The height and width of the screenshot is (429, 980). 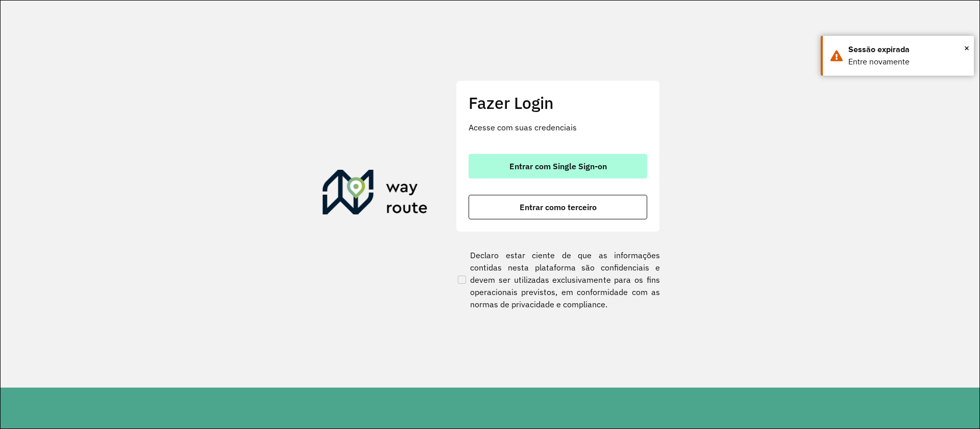 What do you see at coordinates (558, 280) in the screenshot?
I see `label: Declaro estar ciente de que as informações contidas nesta plataforma são confidenciais e devem se...` at bounding box center [558, 280].